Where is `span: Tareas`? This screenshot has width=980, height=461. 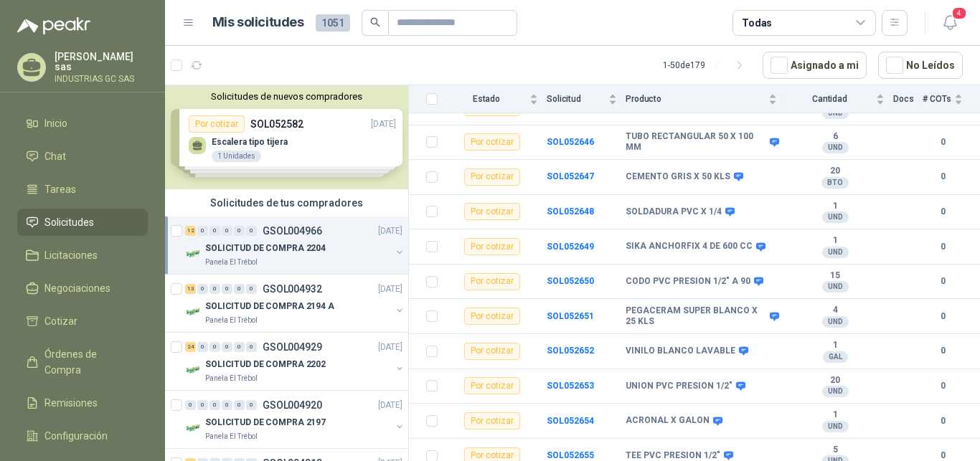
span: Tareas is located at coordinates (60, 190).